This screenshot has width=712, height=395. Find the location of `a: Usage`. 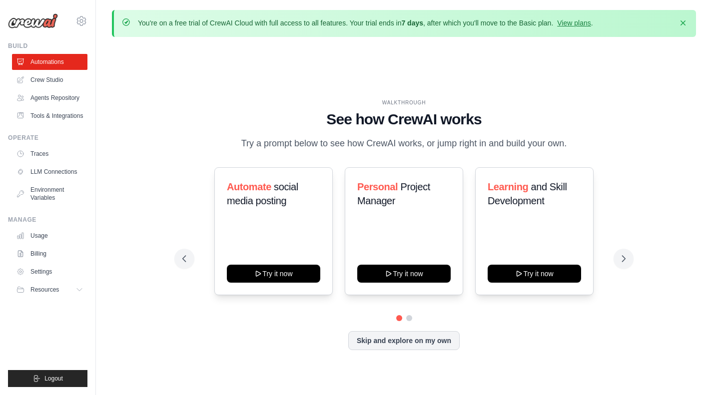

a: Usage is located at coordinates (49, 236).